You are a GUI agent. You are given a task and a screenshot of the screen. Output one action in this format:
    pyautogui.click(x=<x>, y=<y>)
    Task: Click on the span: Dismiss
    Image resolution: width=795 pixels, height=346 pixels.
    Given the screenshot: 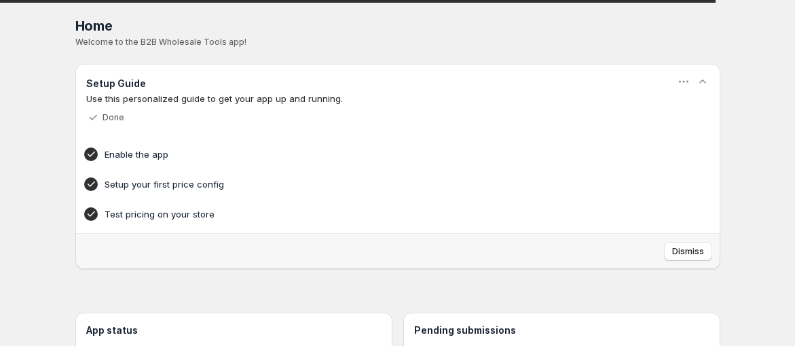 What is the action you would take?
    pyautogui.click(x=688, y=251)
    